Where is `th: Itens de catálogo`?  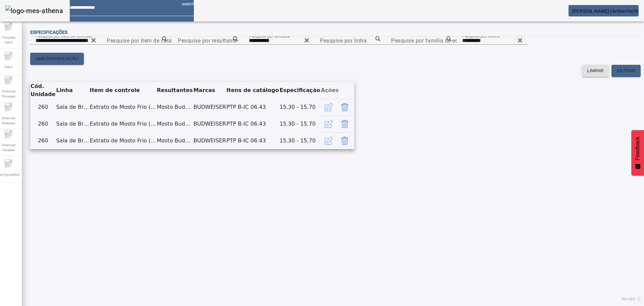 th: Itens de catálogo is located at coordinates (253, 90).